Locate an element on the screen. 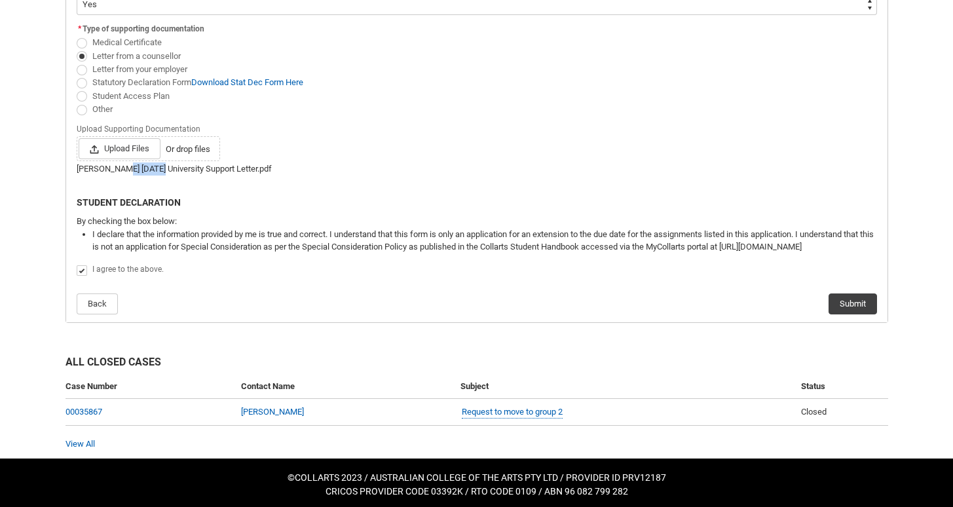 This screenshot has width=953, height=507. abbr: required is located at coordinates (79, 29).